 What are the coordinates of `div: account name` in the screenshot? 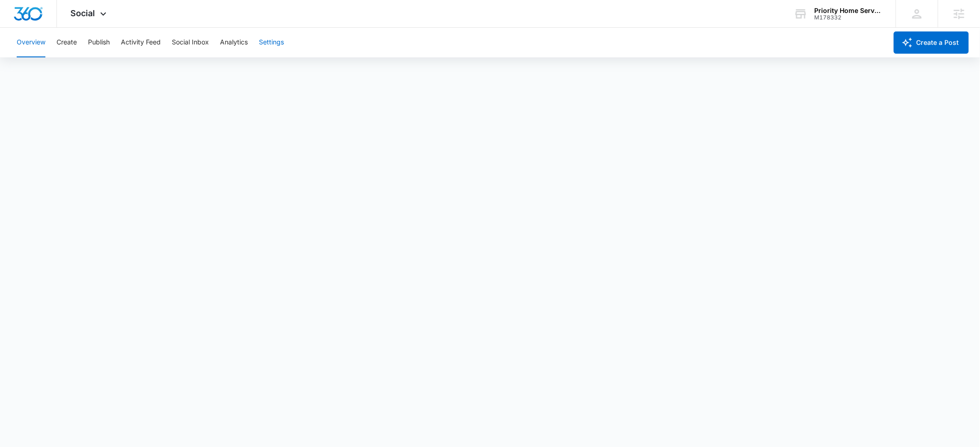 It's located at (849, 11).